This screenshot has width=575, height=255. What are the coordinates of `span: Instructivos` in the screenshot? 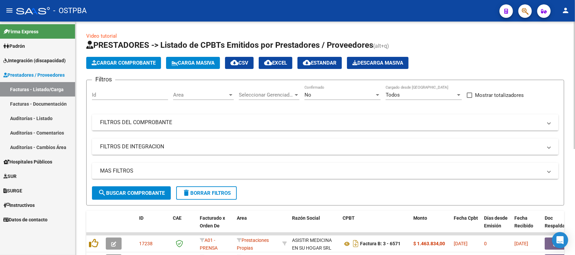 It's located at (19, 206).